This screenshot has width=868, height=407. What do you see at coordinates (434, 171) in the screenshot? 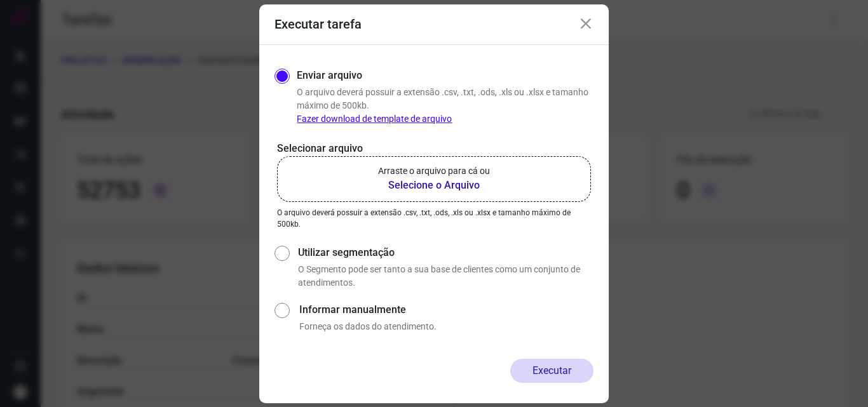
I see `p: Arraste o arquivo para cá ou` at bounding box center [434, 171].